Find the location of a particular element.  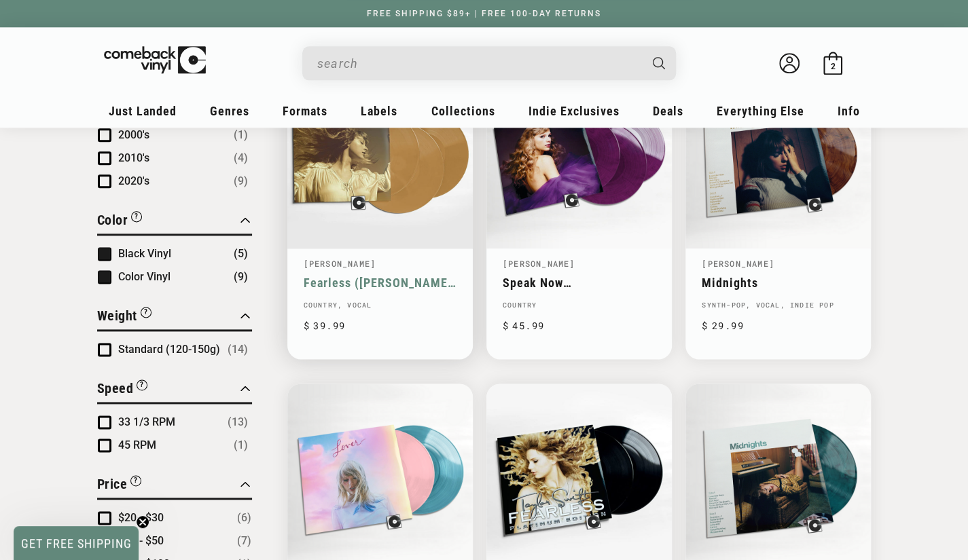

input: search is located at coordinates (479, 63).